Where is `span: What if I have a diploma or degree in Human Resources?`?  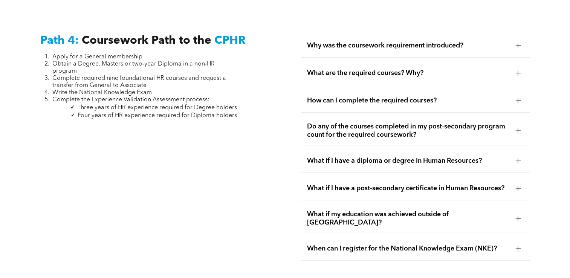 span: What if I have a diploma or degree in Human Resources? is located at coordinates (408, 161).